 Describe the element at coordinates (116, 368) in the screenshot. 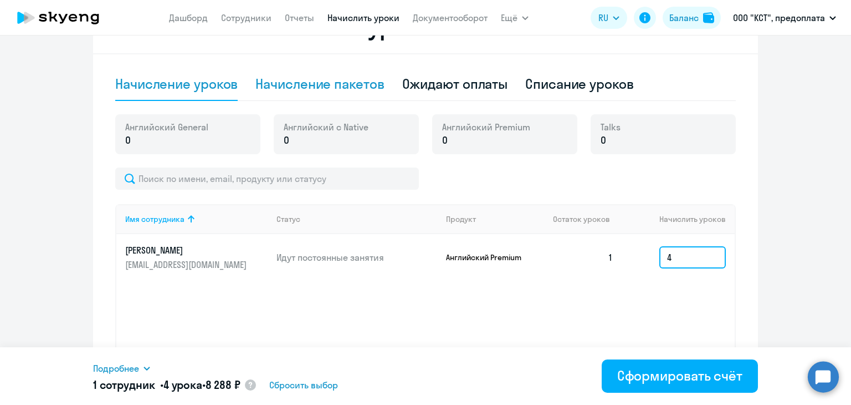

I see `span: Подробнее` at that location.